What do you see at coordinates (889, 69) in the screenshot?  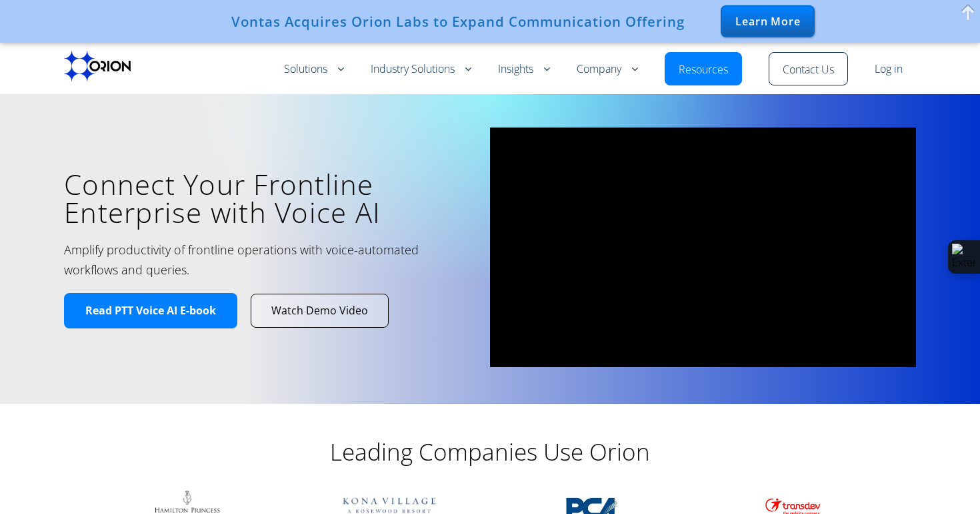 I see `a: Log in` at bounding box center [889, 69].